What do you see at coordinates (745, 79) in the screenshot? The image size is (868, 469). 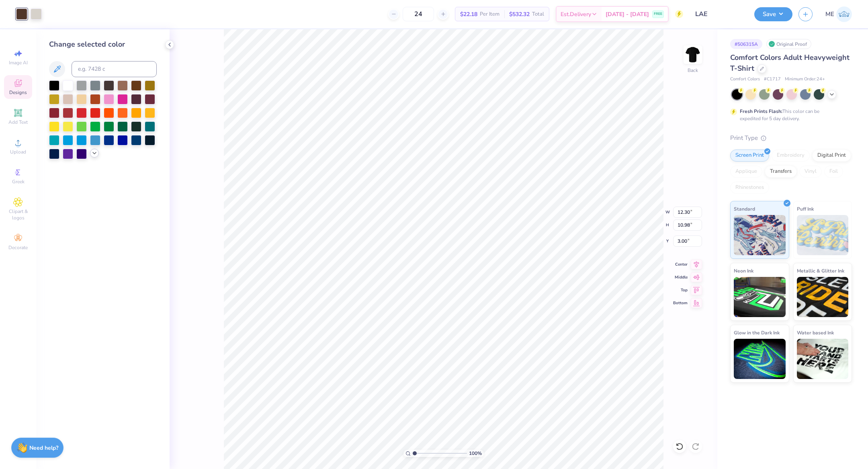 I see `span: Comfort Colors` at bounding box center [745, 79].